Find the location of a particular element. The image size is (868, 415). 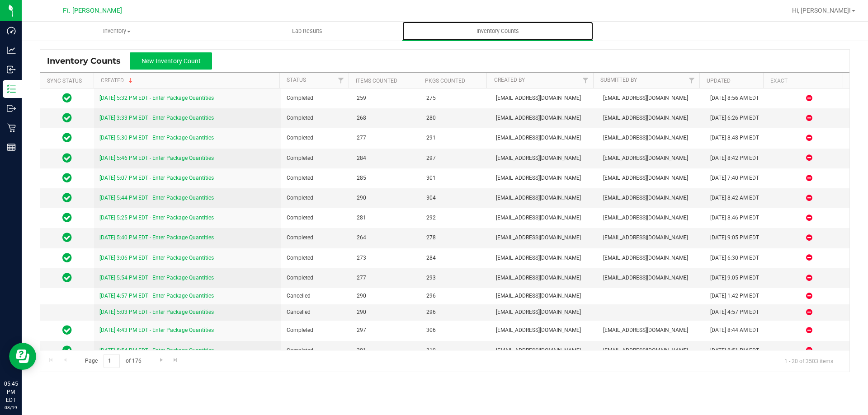

a: Go to the next page is located at coordinates (161, 360).